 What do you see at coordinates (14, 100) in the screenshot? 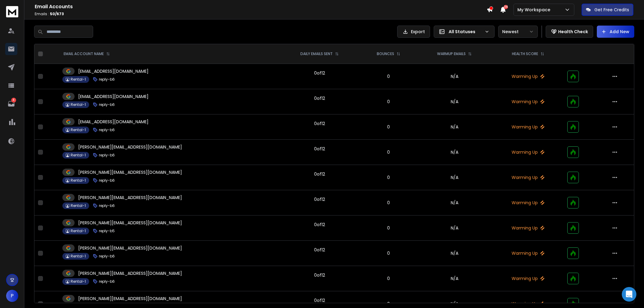
I see `p: 4` at bounding box center [14, 100].